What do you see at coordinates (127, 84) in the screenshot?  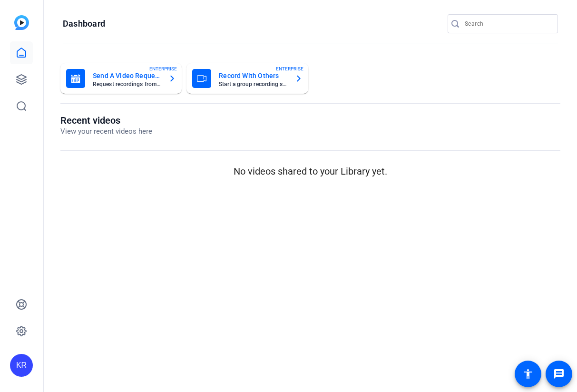 I see `mat-card-subtitle: Request recordings from anyone, anywhere` at bounding box center [127, 84].